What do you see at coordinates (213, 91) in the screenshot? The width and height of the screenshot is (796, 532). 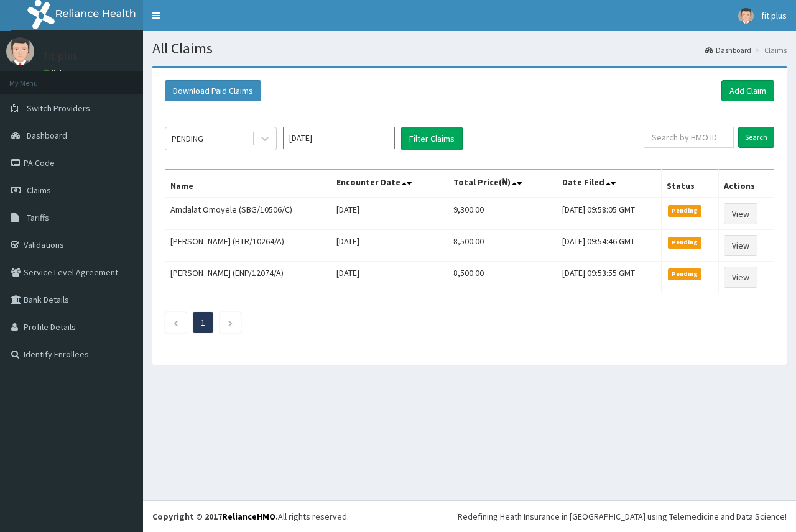 I see `button: Download Paid Claims` at bounding box center [213, 91].